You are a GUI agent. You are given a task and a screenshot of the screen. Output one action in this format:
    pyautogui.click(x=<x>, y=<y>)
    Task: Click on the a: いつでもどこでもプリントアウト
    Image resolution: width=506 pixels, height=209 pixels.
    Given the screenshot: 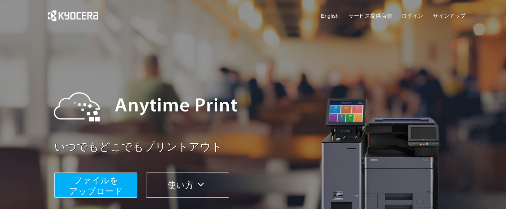 What is the action you would take?
    pyautogui.click(x=262, y=147)
    